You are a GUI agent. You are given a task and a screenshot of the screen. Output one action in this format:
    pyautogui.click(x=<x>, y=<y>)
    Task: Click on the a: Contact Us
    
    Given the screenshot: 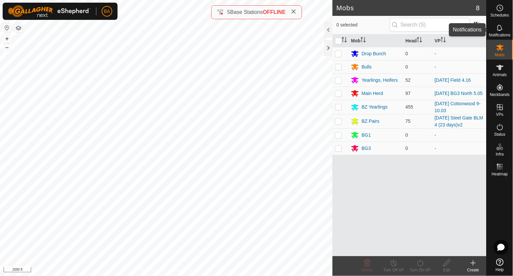 What is the action you would take?
    pyautogui.click(x=183, y=271)
    